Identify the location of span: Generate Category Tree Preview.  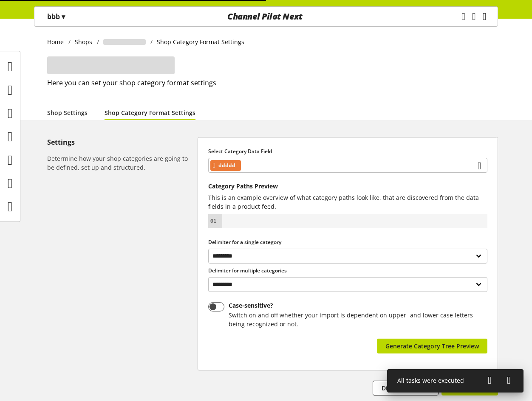
(432, 346).